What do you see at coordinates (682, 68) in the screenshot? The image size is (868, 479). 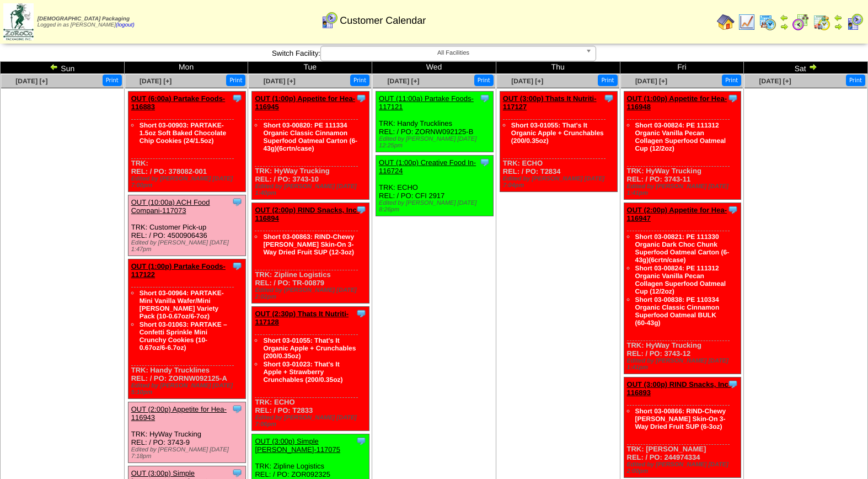 I see `td: Fri` at bounding box center [682, 68].